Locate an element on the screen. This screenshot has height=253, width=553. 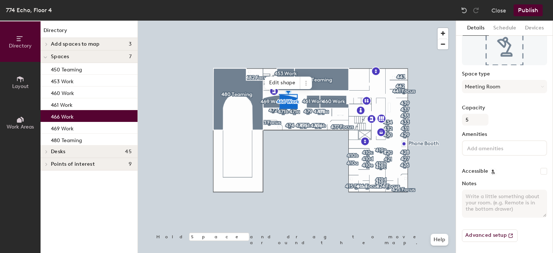
p: 450 Teaming is located at coordinates (66, 69).